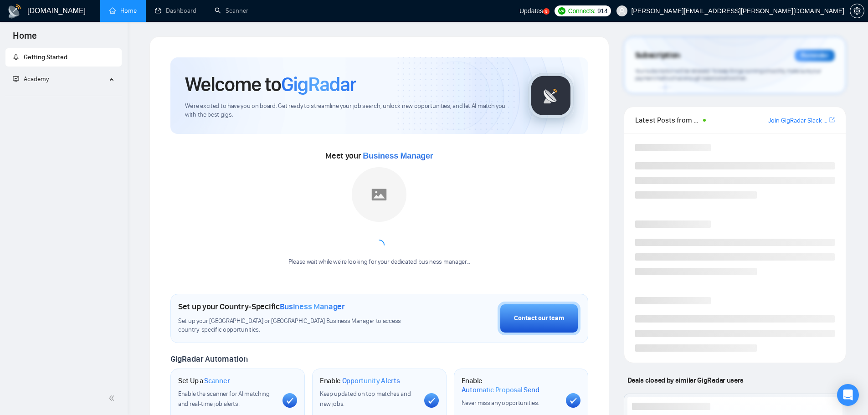 The width and height of the screenshot is (868, 415). I want to click on span: Deals closed by similar GigRadar users, so click(685, 380).